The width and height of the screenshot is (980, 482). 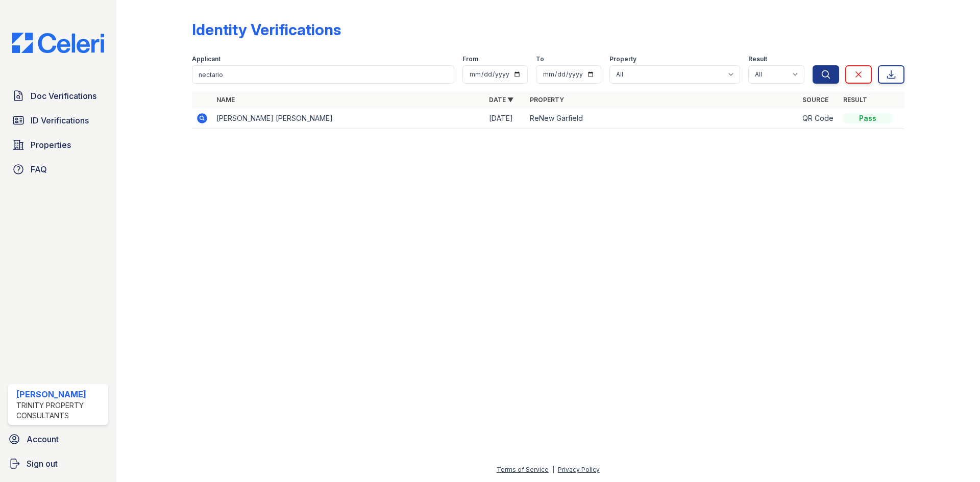 I want to click on label: To, so click(x=540, y=59).